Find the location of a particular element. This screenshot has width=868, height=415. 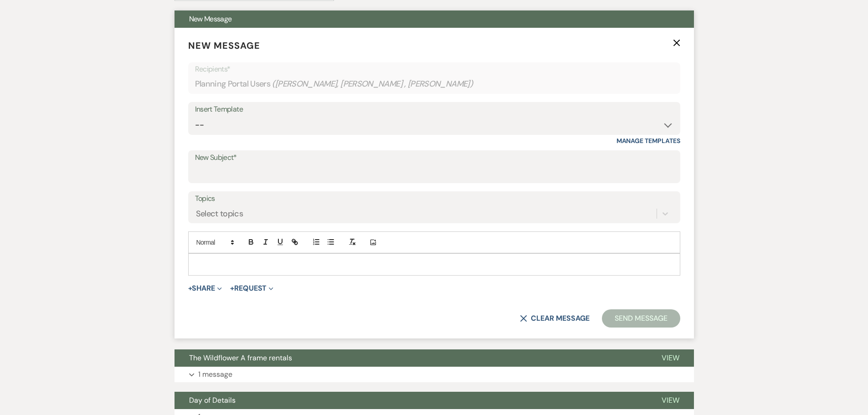

label: New Subject* is located at coordinates (434, 158).